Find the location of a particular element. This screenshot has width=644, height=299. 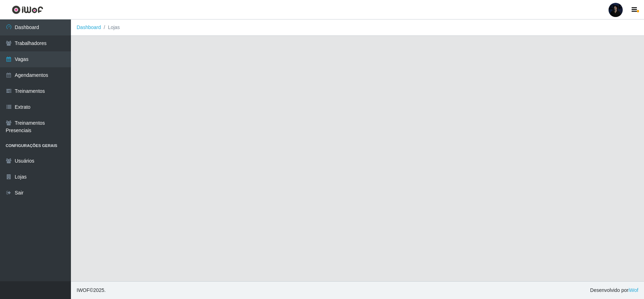

span: IWOF is located at coordinates (83, 291).